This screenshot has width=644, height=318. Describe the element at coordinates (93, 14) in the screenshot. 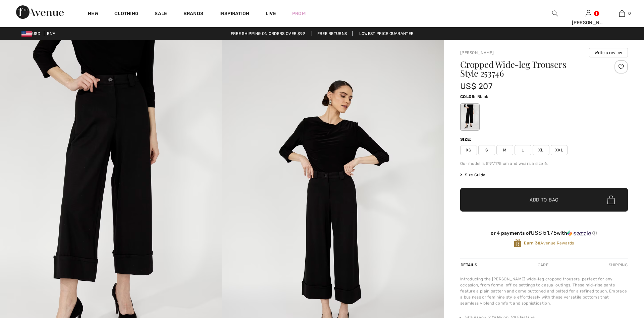

I see `a: New` at that location.